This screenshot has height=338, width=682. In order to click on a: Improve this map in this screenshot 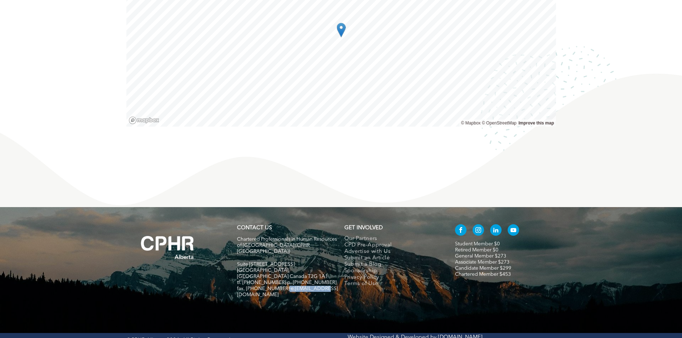, I will do `click(536, 123)`.